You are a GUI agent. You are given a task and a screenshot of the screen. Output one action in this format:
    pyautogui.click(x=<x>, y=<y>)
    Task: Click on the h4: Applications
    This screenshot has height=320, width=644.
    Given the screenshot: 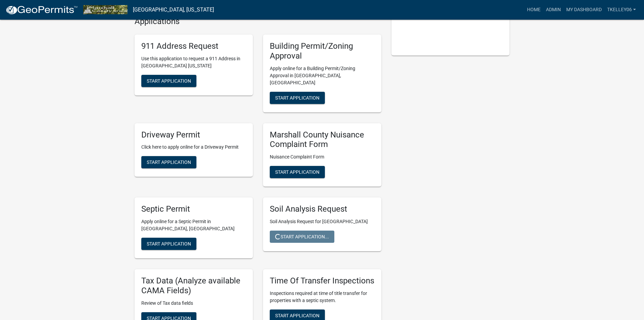 What is the action you would take?
    pyautogui.click(x=258, y=21)
    